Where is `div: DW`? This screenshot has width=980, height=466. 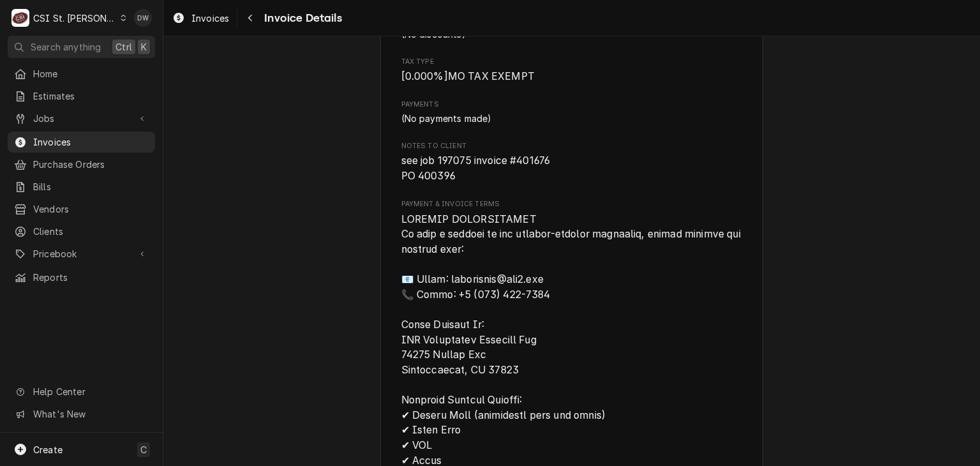
div: DW is located at coordinates (143, 18).